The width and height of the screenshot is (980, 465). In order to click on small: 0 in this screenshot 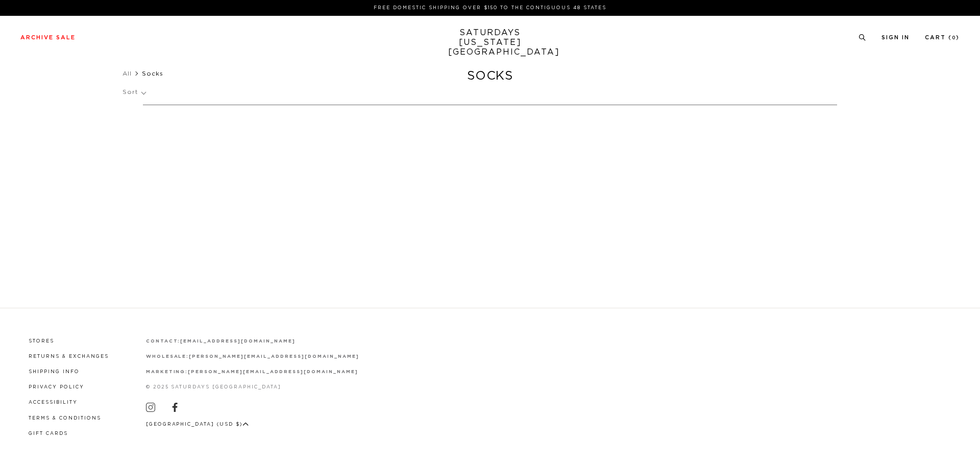, I will do `click(954, 38)`.